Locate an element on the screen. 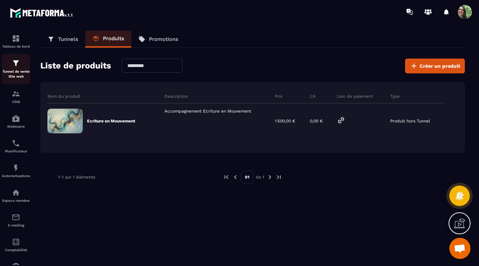 This screenshot has height=266, width=479. h2: Liste de produits is located at coordinates (76, 66).